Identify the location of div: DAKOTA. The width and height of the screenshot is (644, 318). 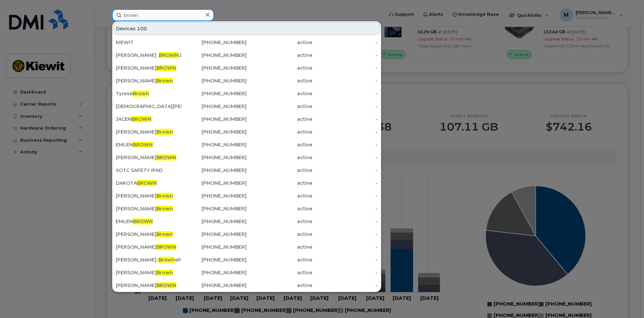
(148, 183).